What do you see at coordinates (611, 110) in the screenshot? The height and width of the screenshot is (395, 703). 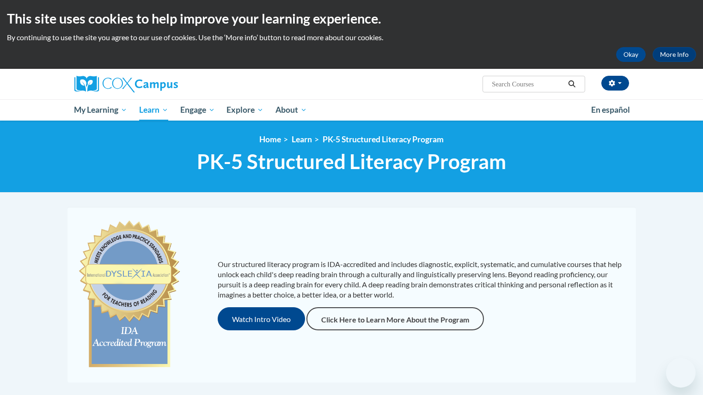 I see `a: En español` at bounding box center [611, 110].